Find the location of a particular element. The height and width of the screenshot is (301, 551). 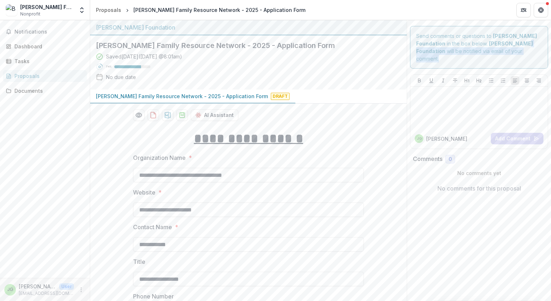

a: Tasks is located at coordinates (45, 61).